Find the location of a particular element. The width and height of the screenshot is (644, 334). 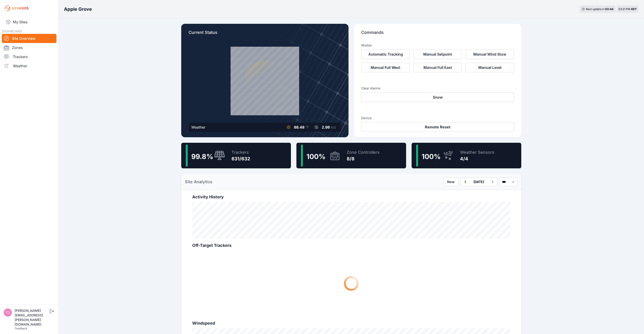

a: 99.8%Trackers631/632 is located at coordinates (236, 155).